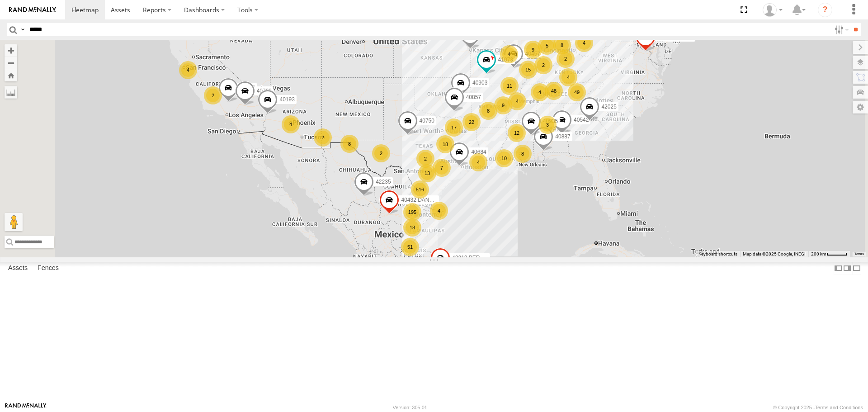  What do you see at coordinates (554, 91) in the screenshot?
I see `div: 48` at bounding box center [554, 91].